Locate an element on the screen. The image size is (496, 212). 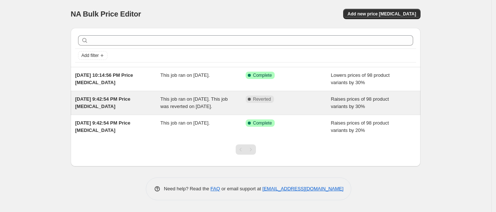
span: Add filter is located at coordinates (90, 56).